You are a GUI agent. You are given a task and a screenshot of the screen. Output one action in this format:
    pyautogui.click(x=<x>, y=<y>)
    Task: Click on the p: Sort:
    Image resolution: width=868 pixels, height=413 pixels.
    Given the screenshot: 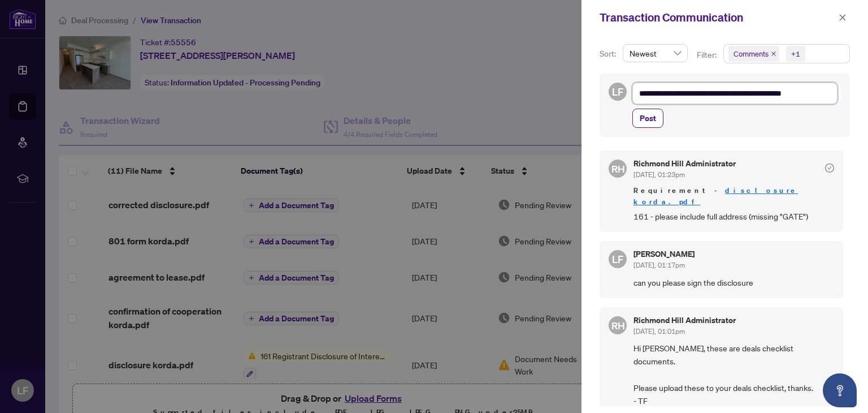 What is the action you would take?
    pyautogui.click(x=609, y=54)
    